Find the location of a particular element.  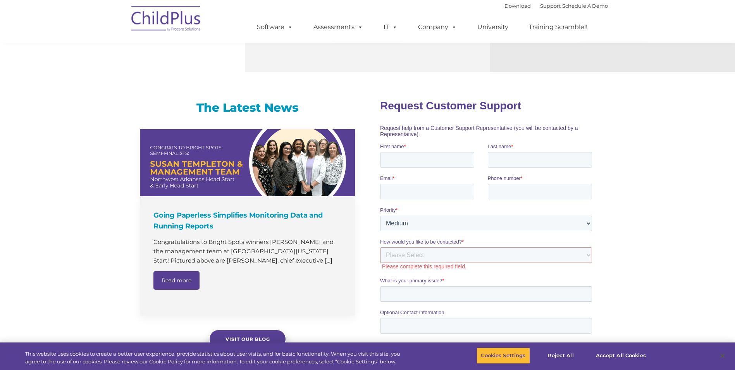

a: Assessments is located at coordinates (338, 27).